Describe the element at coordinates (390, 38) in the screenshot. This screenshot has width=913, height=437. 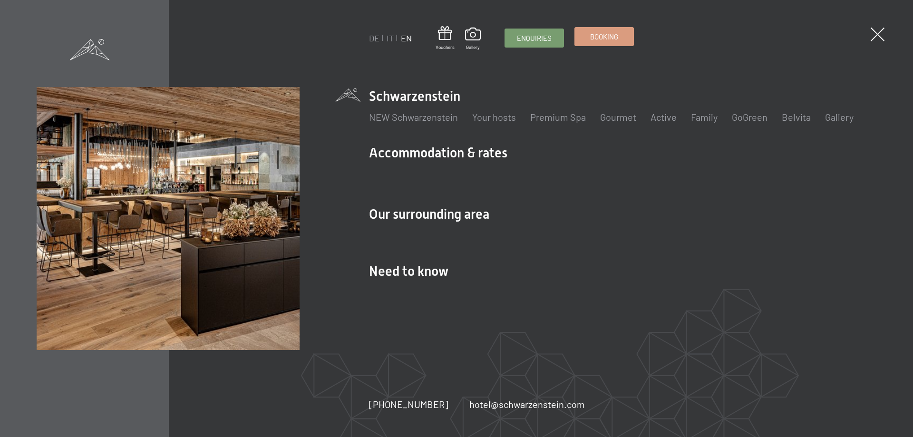
I see `a: IT` at that location.